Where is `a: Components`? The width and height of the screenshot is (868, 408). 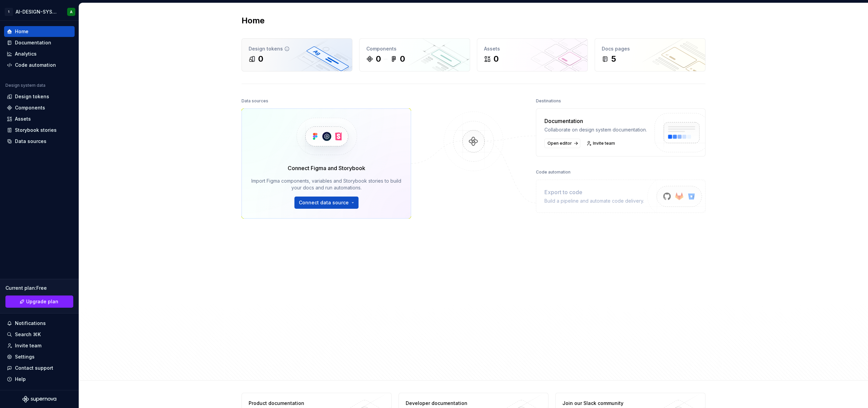
a: Components is located at coordinates (39, 108).